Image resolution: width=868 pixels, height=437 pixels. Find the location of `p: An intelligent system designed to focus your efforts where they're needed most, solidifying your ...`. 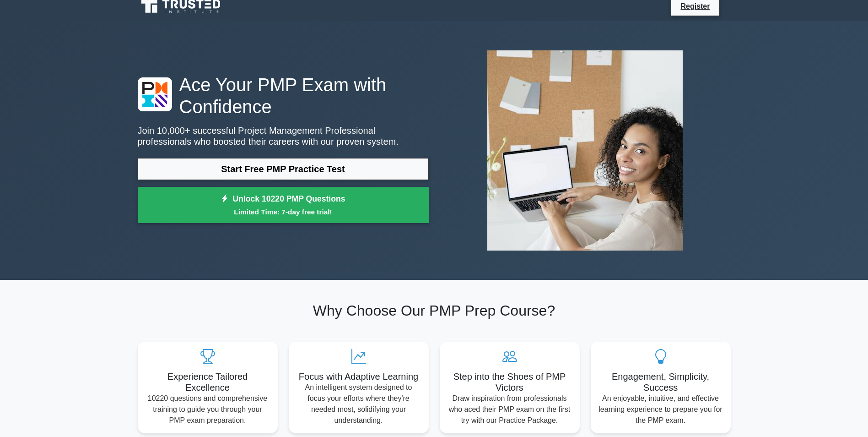

p: An intelligent system designed to focus your efforts where they're needed most, solidifying your ... is located at coordinates (359, 404).